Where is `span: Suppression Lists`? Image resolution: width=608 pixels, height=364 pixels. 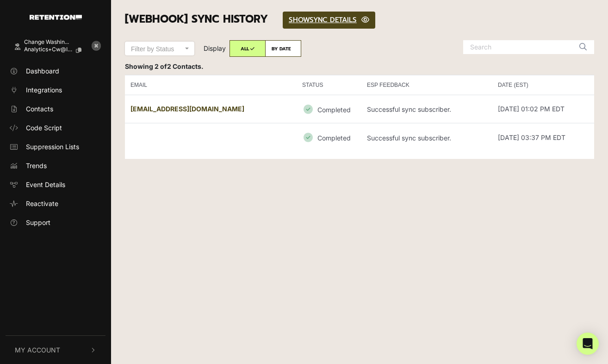
span: Suppression Lists is located at coordinates (52, 147).